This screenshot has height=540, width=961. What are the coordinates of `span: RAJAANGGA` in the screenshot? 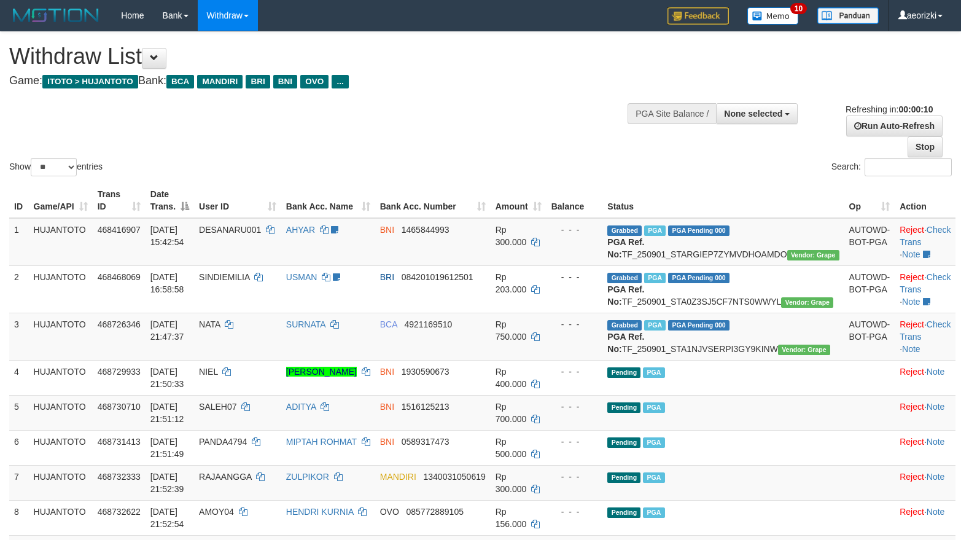 It's located at (225, 476).